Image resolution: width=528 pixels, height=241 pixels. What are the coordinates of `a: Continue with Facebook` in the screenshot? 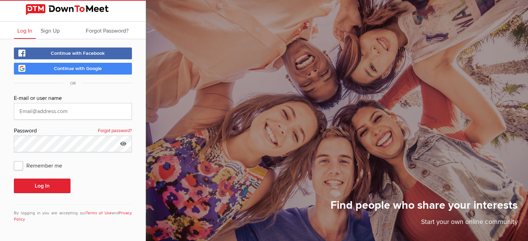 It's located at (73, 53).